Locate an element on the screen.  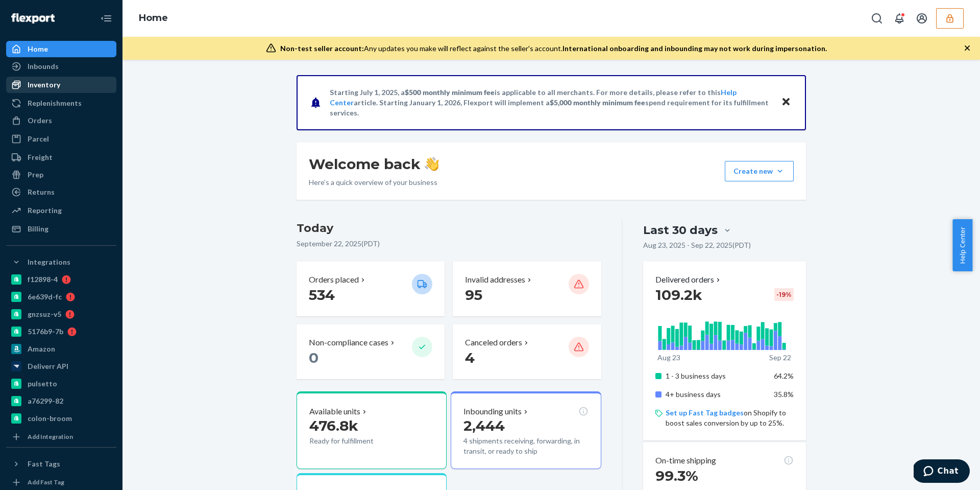
span: $500 monthly minimum fee is located at coordinates (450, 92).